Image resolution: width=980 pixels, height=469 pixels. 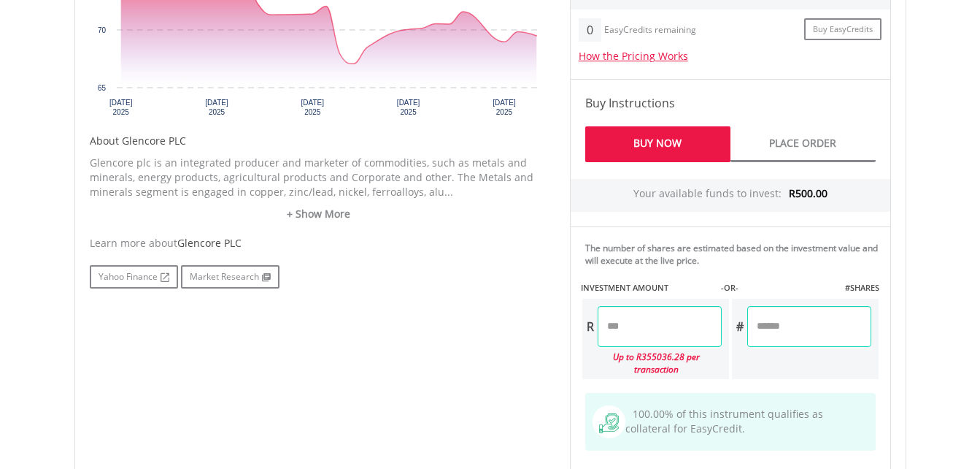 What do you see at coordinates (102, 88) in the screenshot?
I see `text: 65` at bounding box center [102, 88].